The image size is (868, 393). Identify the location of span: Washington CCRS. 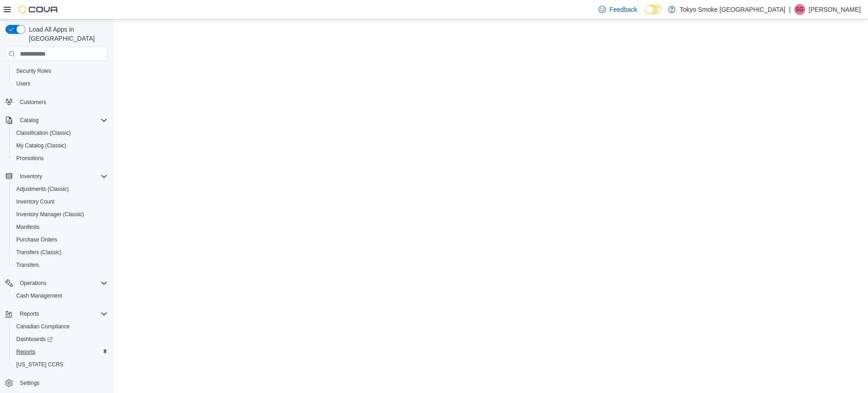
(60, 365).